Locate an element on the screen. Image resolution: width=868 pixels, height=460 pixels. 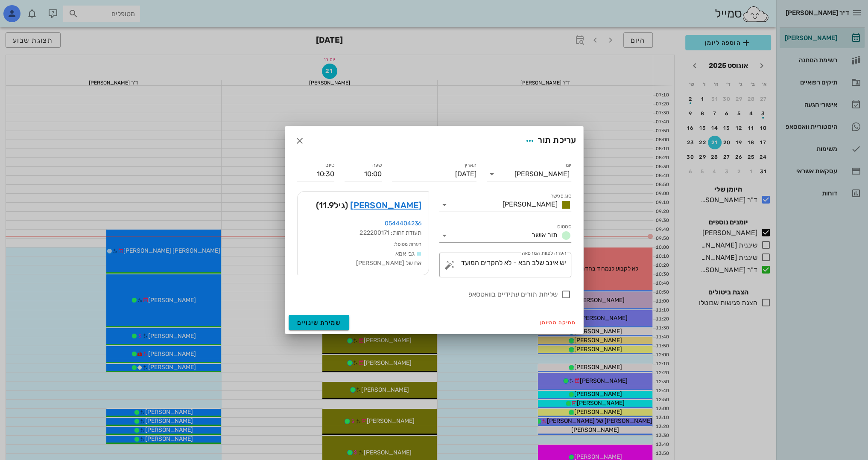
label: שעה is located at coordinates (377, 165).